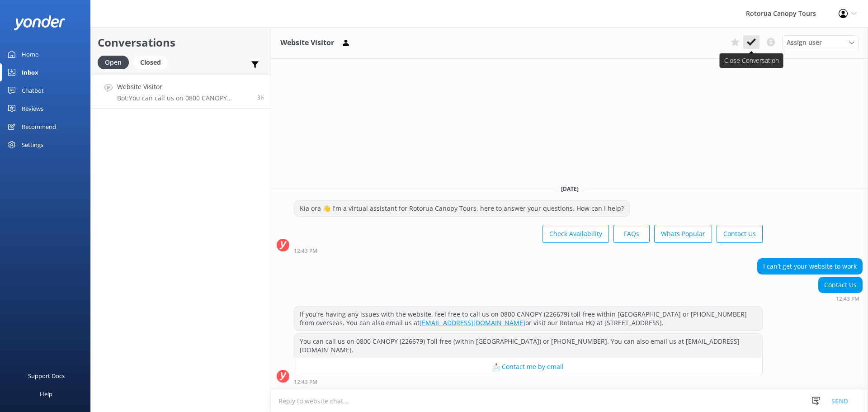  What do you see at coordinates (683, 234) in the screenshot?
I see `button: Whats Popular` at bounding box center [683, 234].